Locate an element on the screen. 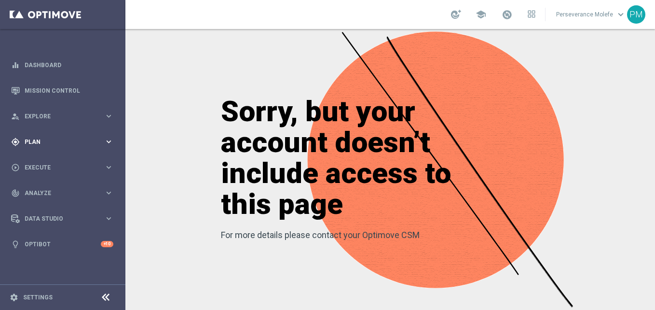  i: equalizer is located at coordinates (15, 65).